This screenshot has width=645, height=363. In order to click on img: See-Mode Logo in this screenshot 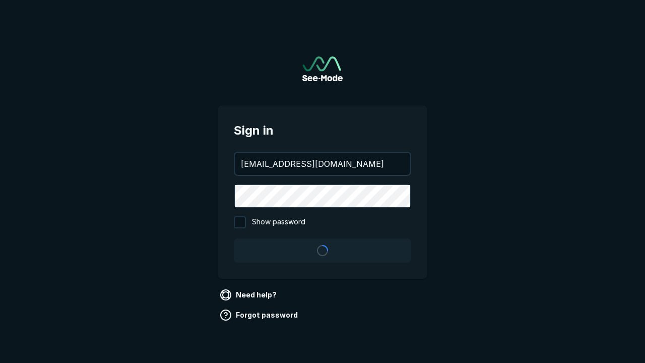, I will do `click(322, 69)`.